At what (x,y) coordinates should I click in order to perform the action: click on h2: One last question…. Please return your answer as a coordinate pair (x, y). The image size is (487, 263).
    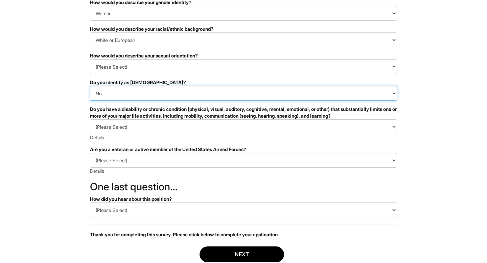
    Looking at the image, I should click on (244, 187).